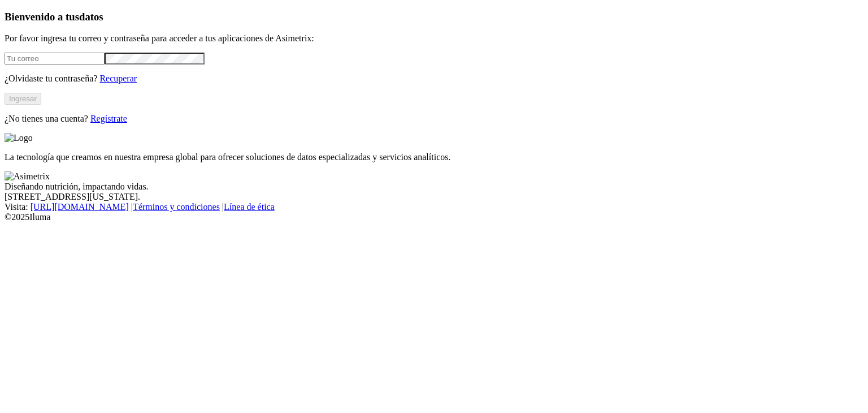 Image resolution: width=868 pixels, height=413 pixels. Describe the element at coordinates (434, 78) in the screenshot. I see `p: ¿Olvidaste tu contraseña?` at that location.